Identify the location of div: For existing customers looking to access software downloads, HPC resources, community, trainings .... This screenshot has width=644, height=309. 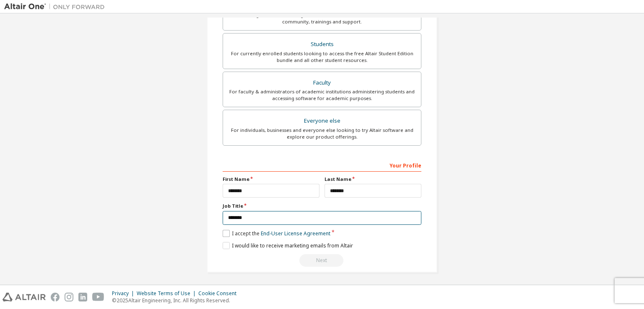
(322, 18).